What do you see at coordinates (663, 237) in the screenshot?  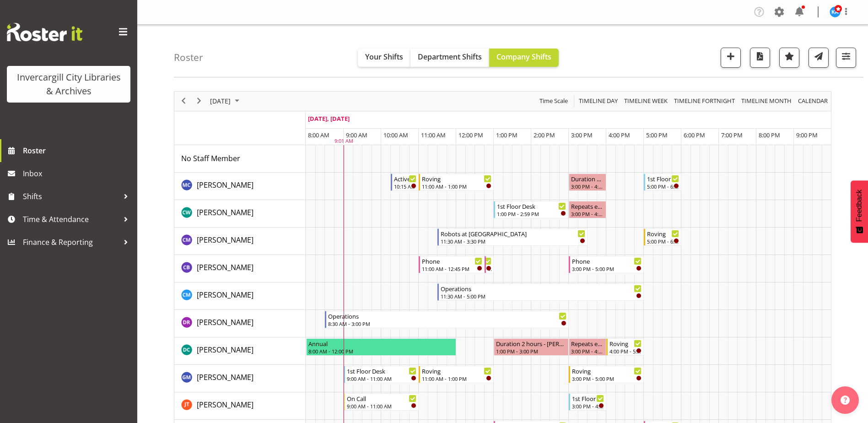 I see `div: Chamique Mamolo"s event - Roving Begin From Tuesday, September 30, 2025 at 5:00:00 PM GMT+13:00 E...` at bounding box center [663, 237].